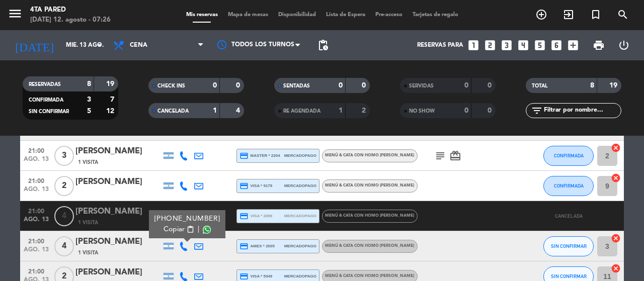  I want to click on span: Cena, so click(138, 45).